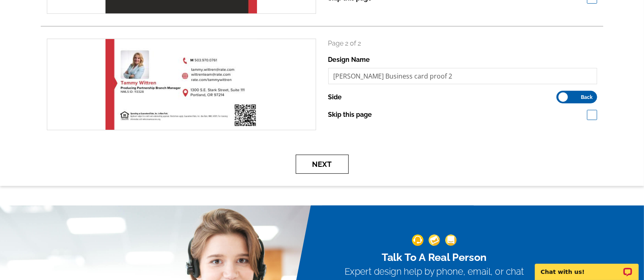 This screenshot has height=280, width=644. What do you see at coordinates (434, 257) in the screenshot?
I see `h2: Talk To A Real Person` at bounding box center [434, 257].